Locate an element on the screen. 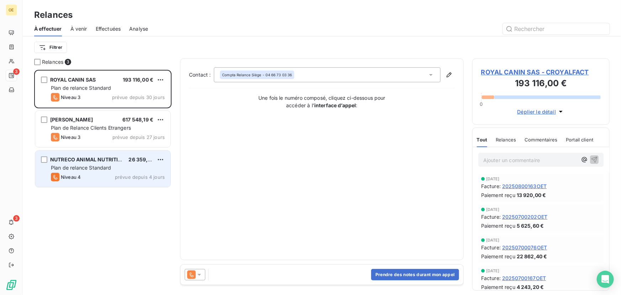  span: NUTRECO ANIMAL NUTRITION IBERI is located at coordinates (95, 159).